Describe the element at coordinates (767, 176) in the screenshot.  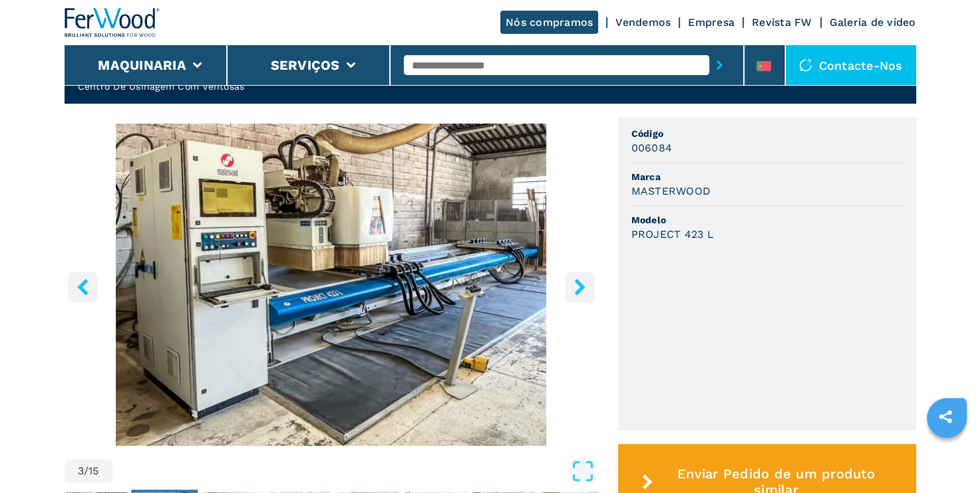
I see `span: Marca` at that location.